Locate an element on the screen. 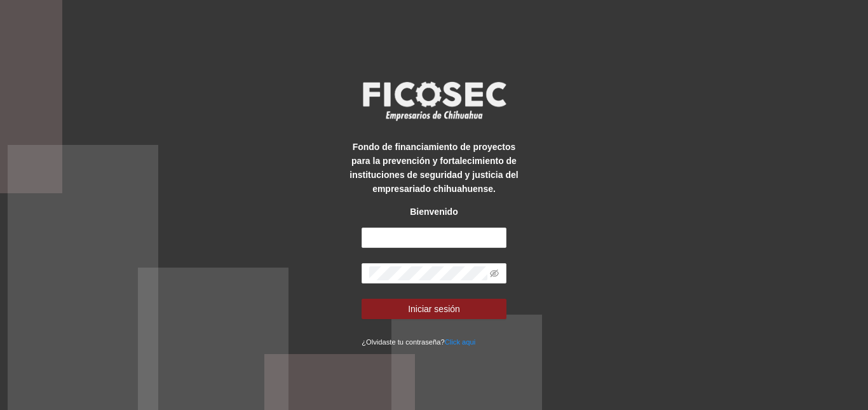 The width and height of the screenshot is (868, 410). button: Iniciar sesión is located at coordinates (434, 308).